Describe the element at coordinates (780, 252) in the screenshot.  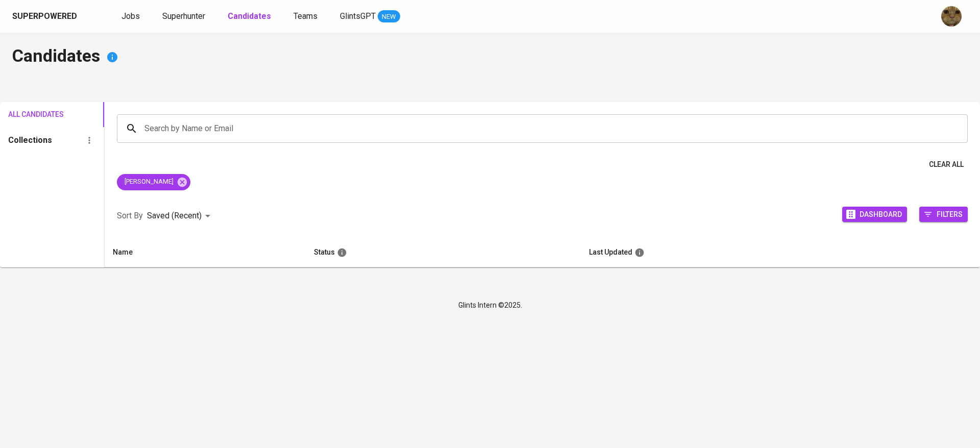
I see `th: Last Updated` at that location.